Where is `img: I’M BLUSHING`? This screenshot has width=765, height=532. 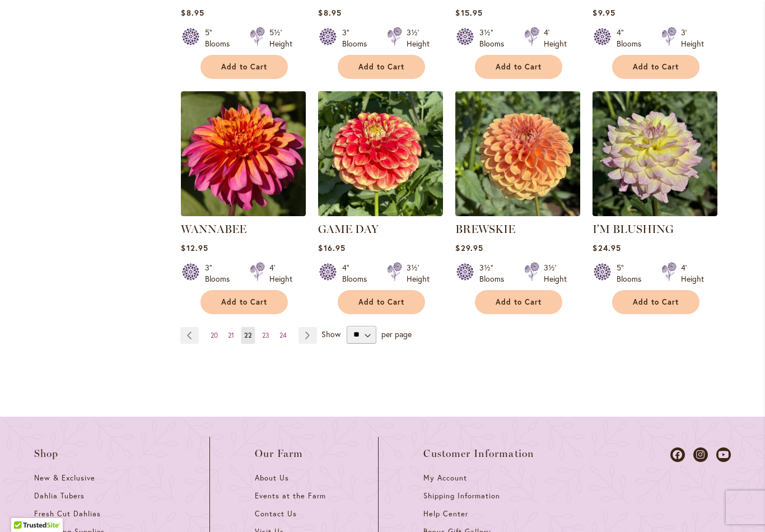
img: I’M BLUSHING is located at coordinates (655, 154).